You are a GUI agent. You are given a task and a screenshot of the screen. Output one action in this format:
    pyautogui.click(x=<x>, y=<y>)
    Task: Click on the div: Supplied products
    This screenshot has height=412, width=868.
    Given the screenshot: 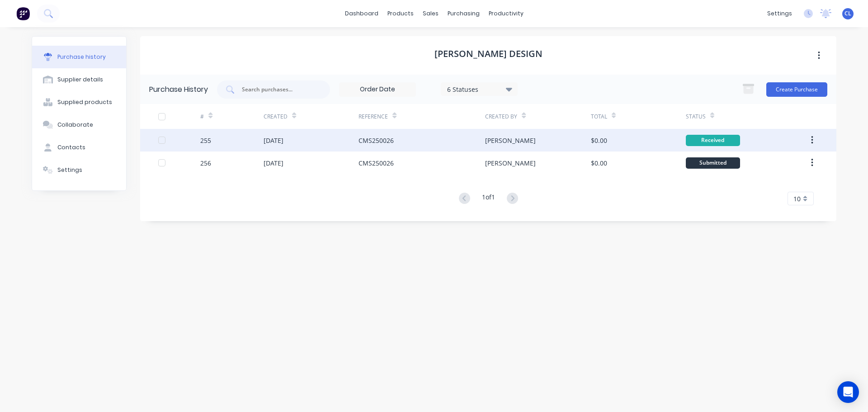 What is the action you would take?
    pyautogui.click(x=84, y=102)
    